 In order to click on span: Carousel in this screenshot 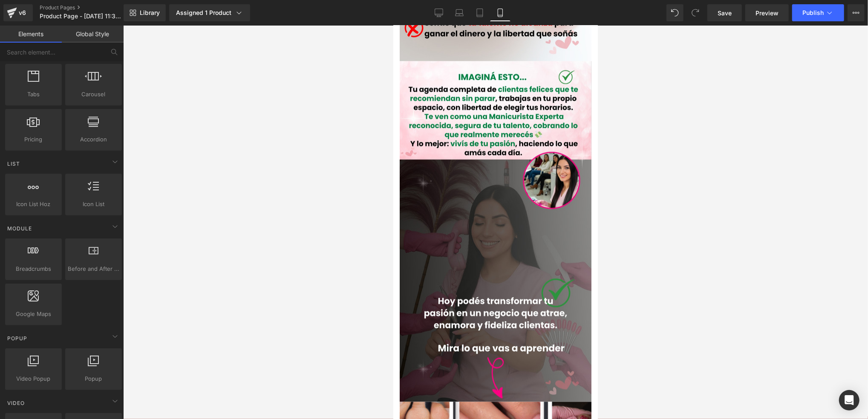, I will do `click(93, 94)`.